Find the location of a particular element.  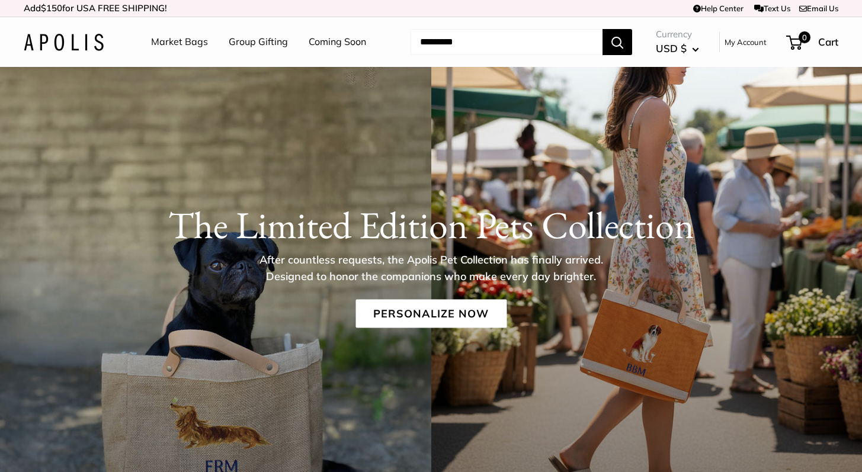

a: Text Us is located at coordinates (772, 8).